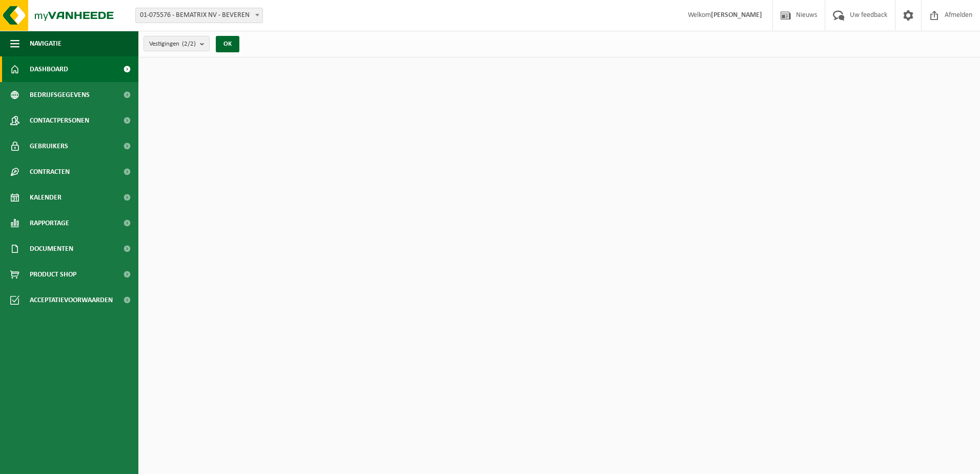 The width and height of the screenshot is (980, 474). I want to click on span: Bedrijfsgegevens, so click(59, 95).